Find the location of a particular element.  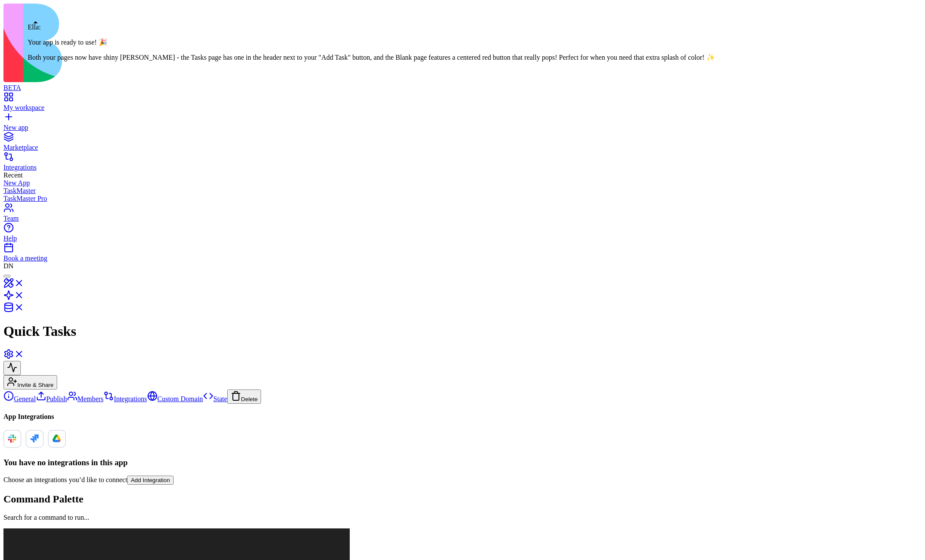

p: Your app is ready to use! 🎉 is located at coordinates (371, 42).